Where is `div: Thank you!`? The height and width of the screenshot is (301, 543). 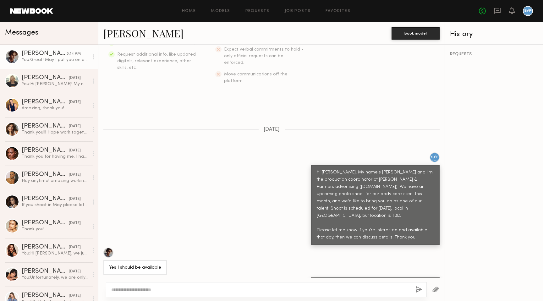
div: Thank you! is located at coordinates (55, 229).